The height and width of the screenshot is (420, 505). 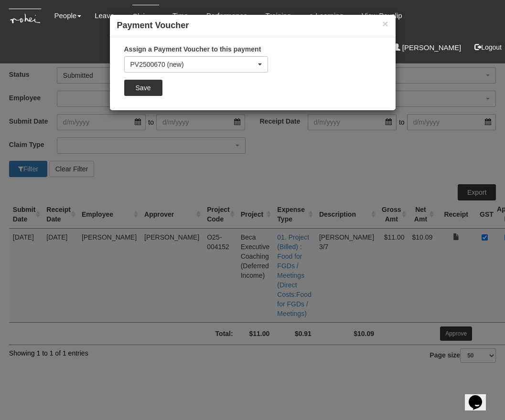 What do you see at coordinates (196, 64) in the screenshot?
I see `button: PV2500670 (new)` at bounding box center [196, 64].